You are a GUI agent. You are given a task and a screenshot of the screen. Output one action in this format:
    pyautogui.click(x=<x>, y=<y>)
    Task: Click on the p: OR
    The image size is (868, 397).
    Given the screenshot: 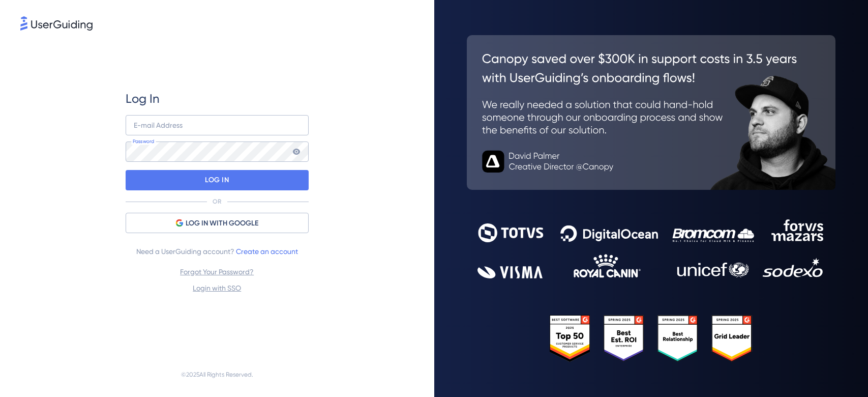 What is the action you would take?
    pyautogui.click(x=217, y=201)
    